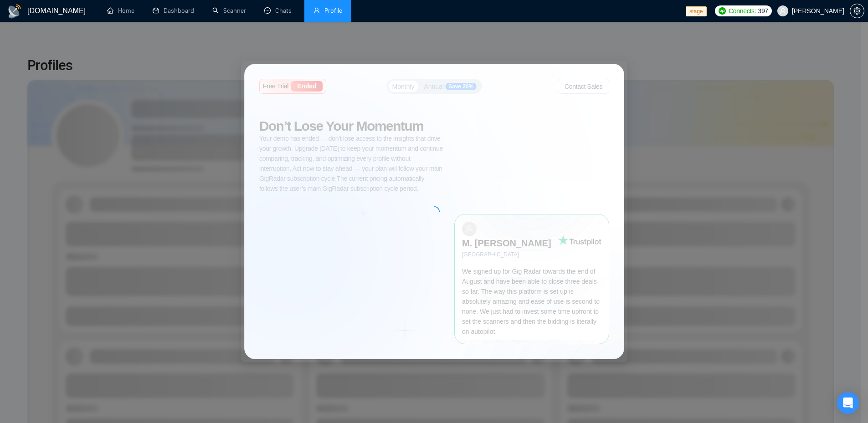  What do you see at coordinates (229, 10) in the screenshot?
I see `a: searchScanner` at bounding box center [229, 10].